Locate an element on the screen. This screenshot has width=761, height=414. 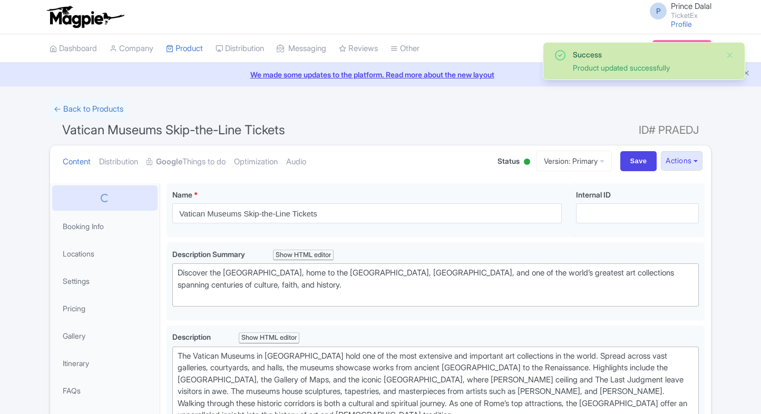
span: Name is located at coordinates (182, 195).